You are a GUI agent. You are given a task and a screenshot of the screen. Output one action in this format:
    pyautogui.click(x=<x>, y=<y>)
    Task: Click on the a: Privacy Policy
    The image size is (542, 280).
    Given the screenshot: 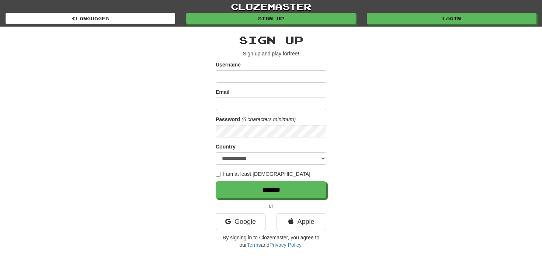 What is the action you would take?
    pyautogui.click(x=285, y=245)
    